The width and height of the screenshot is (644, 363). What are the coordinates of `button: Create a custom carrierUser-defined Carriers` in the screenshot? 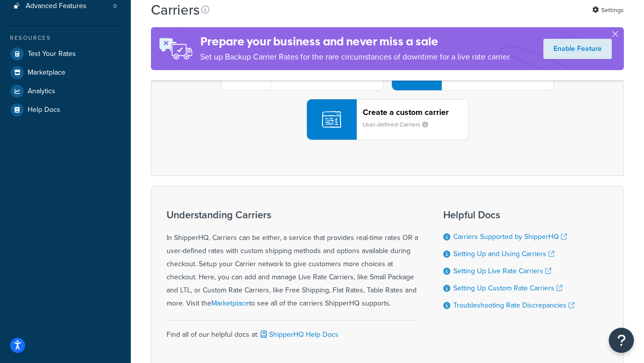 It's located at (388, 119).